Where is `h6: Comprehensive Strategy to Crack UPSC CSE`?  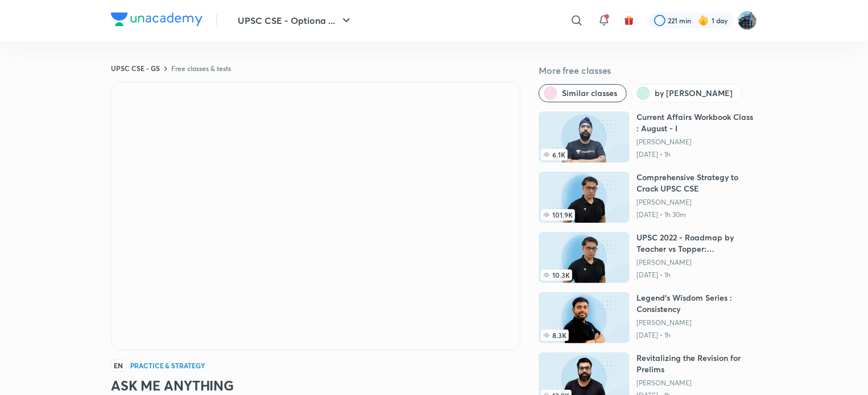
h6: Comprehensive Strategy to Crack UPSC CSE is located at coordinates (696, 183).